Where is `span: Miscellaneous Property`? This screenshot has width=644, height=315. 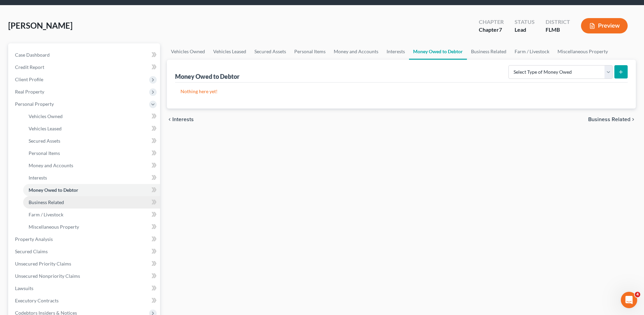
span: Miscellaneous Property is located at coordinates (54, 227).